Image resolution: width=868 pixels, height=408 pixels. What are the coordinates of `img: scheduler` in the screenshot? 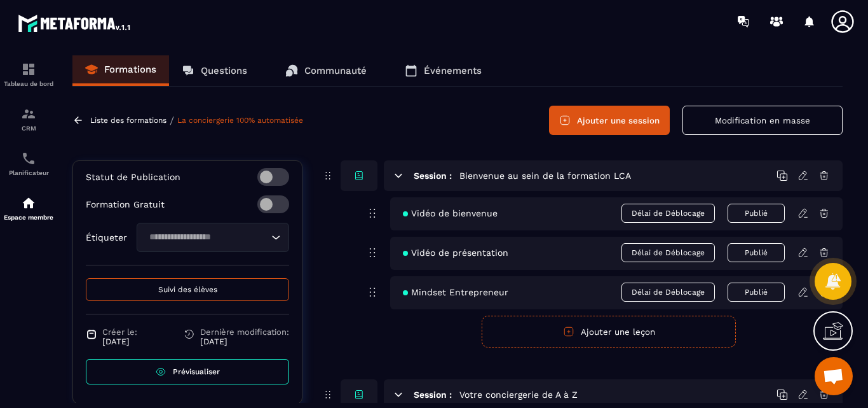 It's located at (28, 159).